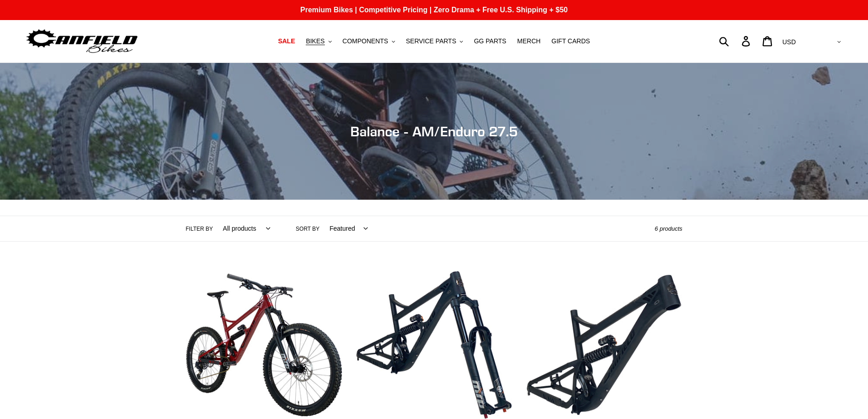 The image size is (868, 419). I want to click on span: BIKES, so click(315, 41).